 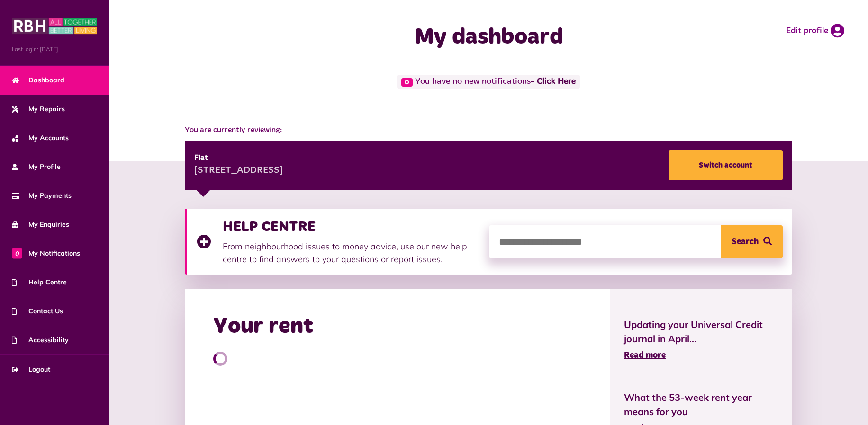 What do you see at coordinates (488, 38) in the screenshot?
I see `h1: My dashboard` at bounding box center [488, 38].